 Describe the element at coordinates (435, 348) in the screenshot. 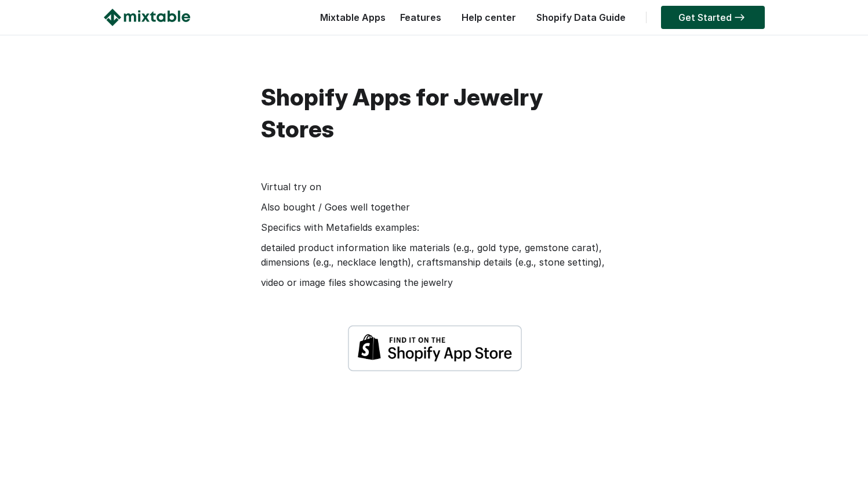

I see `img: shopify-app-store-badge-white.png` at that location.